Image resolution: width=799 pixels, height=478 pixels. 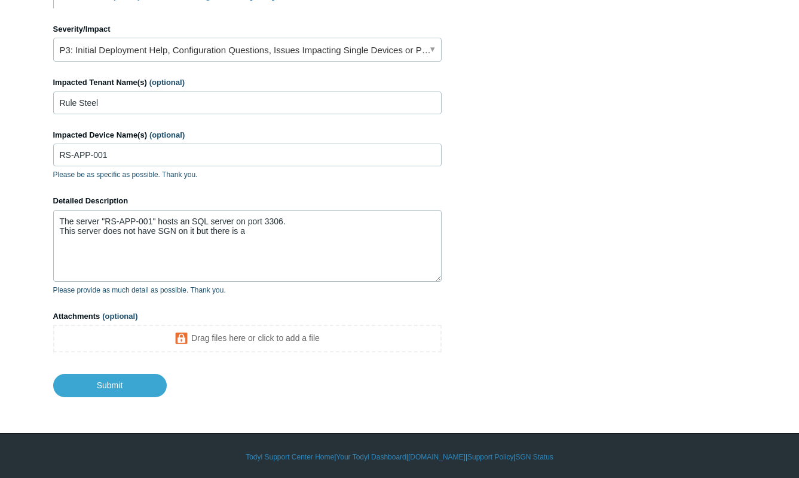 What do you see at coordinates (371, 457) in the screenshot?
I see `a: Your Todyl Dashboard` at bounding box center [371, 457].